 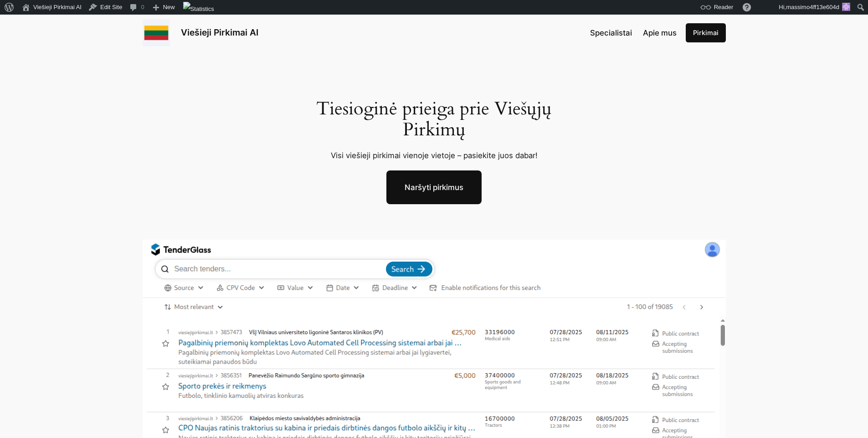 I want to click on img: Views over 48 hours. Click for more Jetpack Stats., so click(x=199, y=9).